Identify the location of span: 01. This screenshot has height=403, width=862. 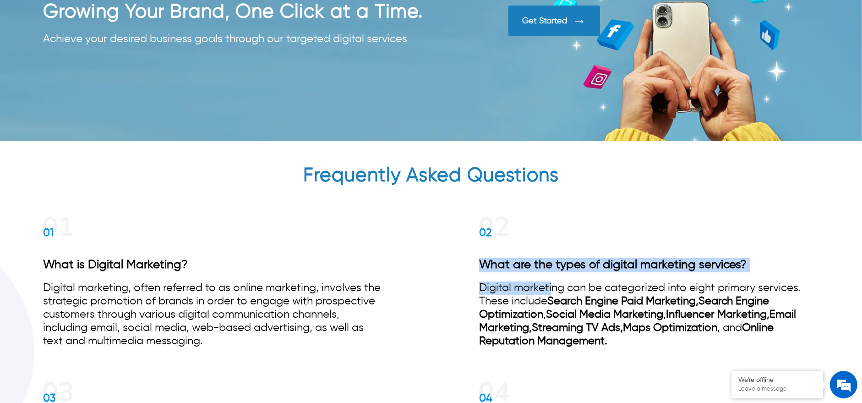
(48, 233).